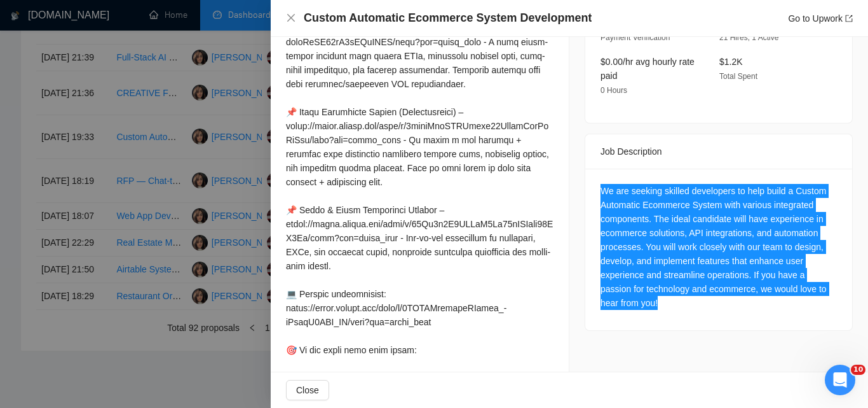 The height and width of the screenshot is (408, 868). Describe the element at coordinates (730, 62) in the screenshot. I see `span: $1.2K` at that location.